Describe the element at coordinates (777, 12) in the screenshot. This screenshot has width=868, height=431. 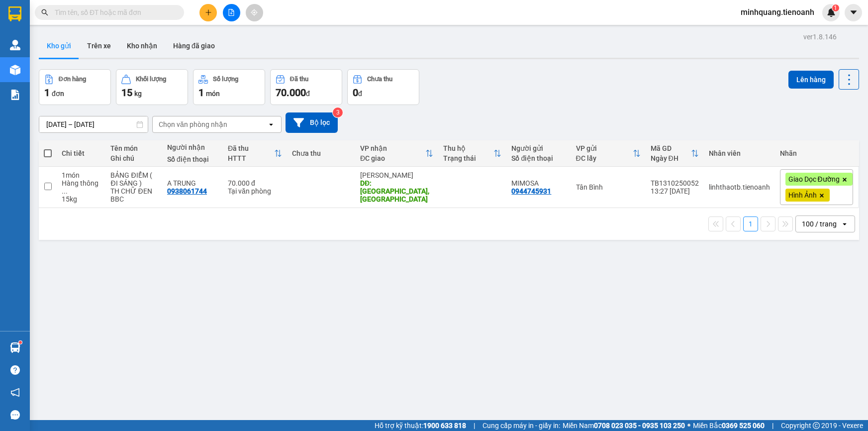
I see `span: minhquang.tienoanh` at that location.